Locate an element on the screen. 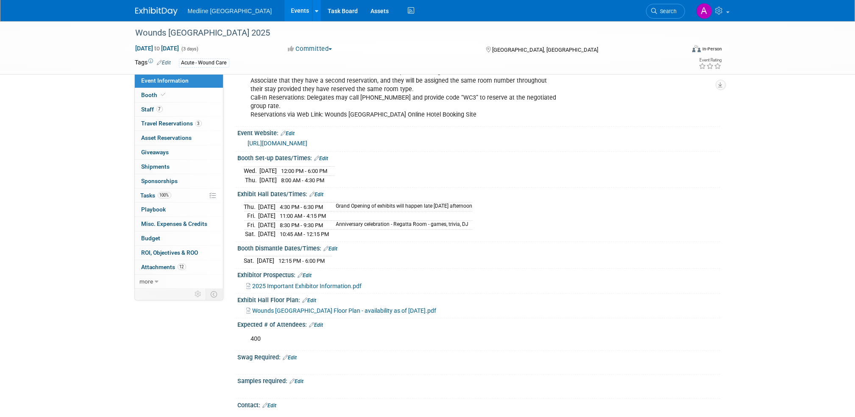 This screenshot has width=855, height=417. div: Samples required: is located at coordinates (479, 380).